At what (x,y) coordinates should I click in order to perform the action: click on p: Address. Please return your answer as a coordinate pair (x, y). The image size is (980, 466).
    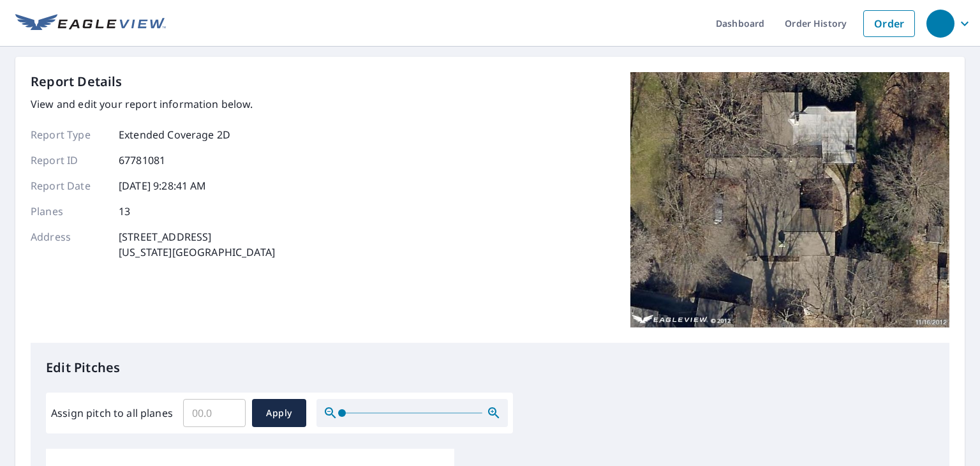
    Looking at the image, I should click on (69, 245).